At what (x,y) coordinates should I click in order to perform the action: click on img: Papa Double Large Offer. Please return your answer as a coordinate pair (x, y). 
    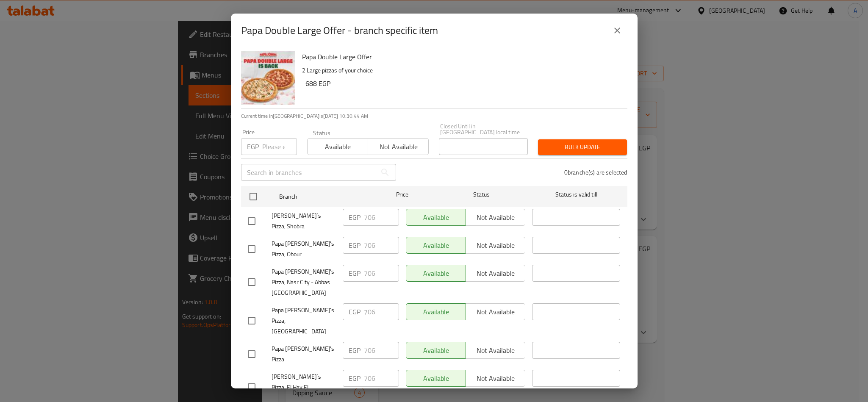
    Looking at the image, I should click on (268, 78).